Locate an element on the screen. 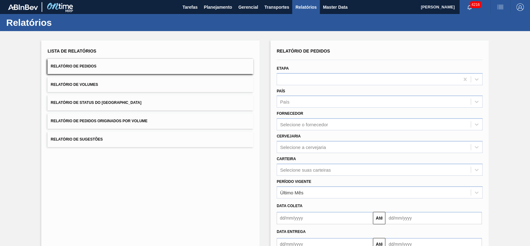  button: Notificações is located at coordinates (470, 7).